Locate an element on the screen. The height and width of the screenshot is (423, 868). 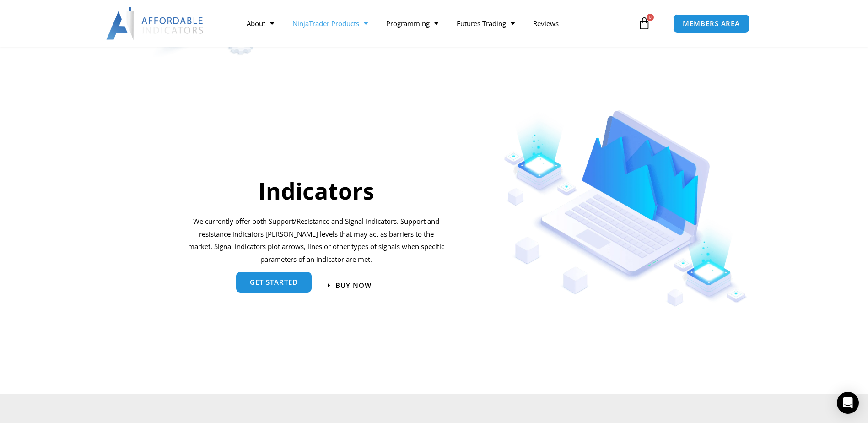
div: Open Intercom Messenger is located at coordinates (848, 403).